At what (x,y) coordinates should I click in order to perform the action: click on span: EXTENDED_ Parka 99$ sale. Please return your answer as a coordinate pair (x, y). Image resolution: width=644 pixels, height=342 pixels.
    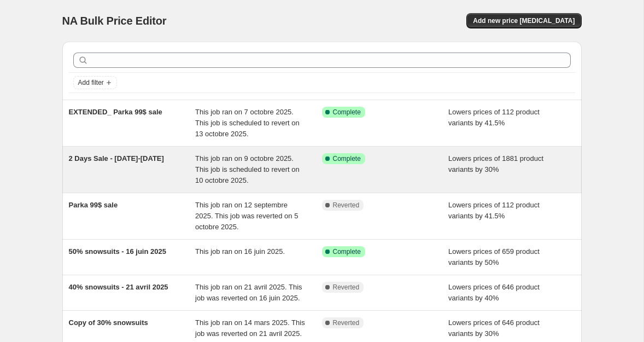
    Looking at the image, I should click on (115, 112).